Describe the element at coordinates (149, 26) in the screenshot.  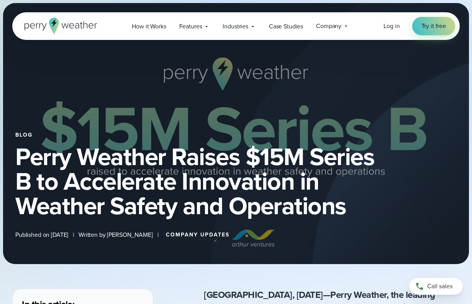
I see `a: How it Works` at that location.